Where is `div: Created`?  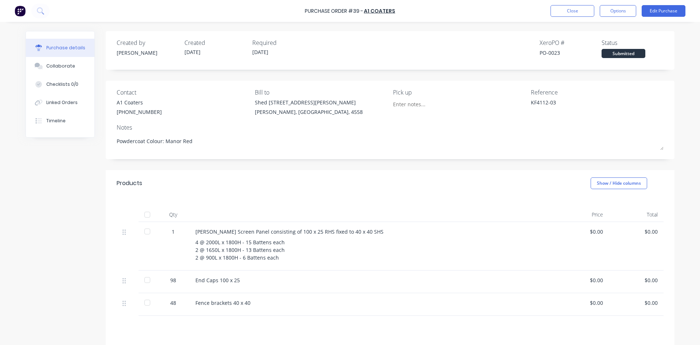 div: Created is located at coordinates (216, 43).